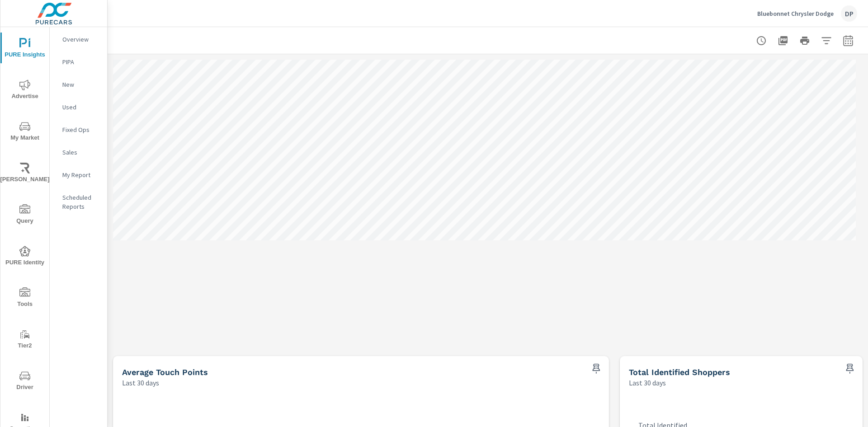 Image resolution: width=868 pixels, height=427 pixels. What do you see at coordinates (81, 107) in the screenshot?
I see `p: Used` at bounding box center [81, 107].